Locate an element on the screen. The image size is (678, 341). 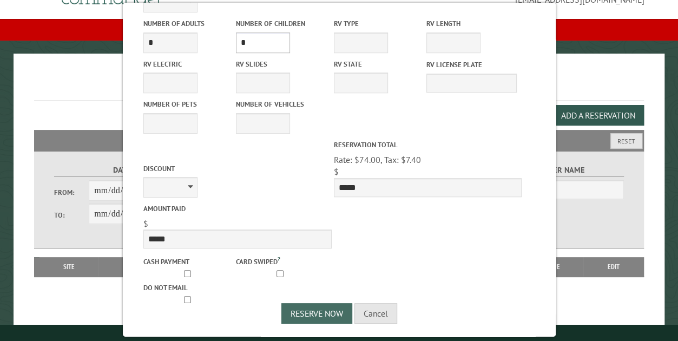
label: Card swiped is located at coordinates (280, 260).